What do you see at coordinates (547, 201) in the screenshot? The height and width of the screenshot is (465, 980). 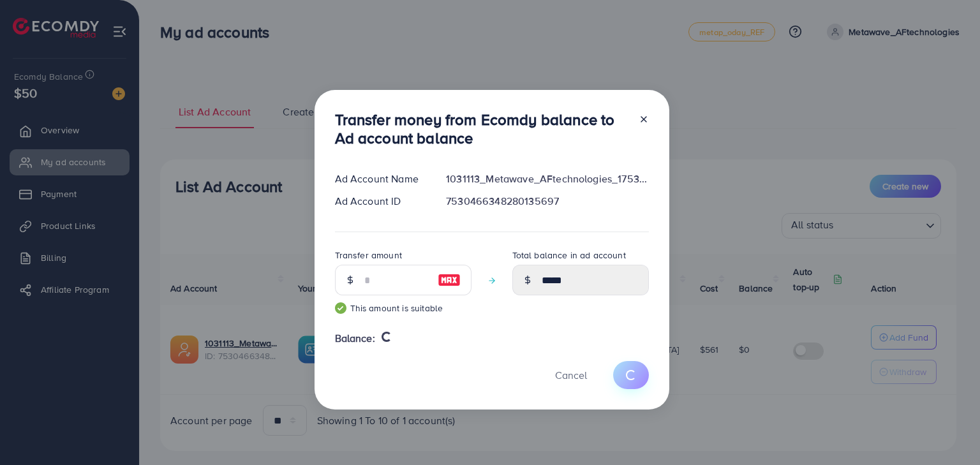 I see `div: 7530466348280135697` at bounding box center [547, 201].